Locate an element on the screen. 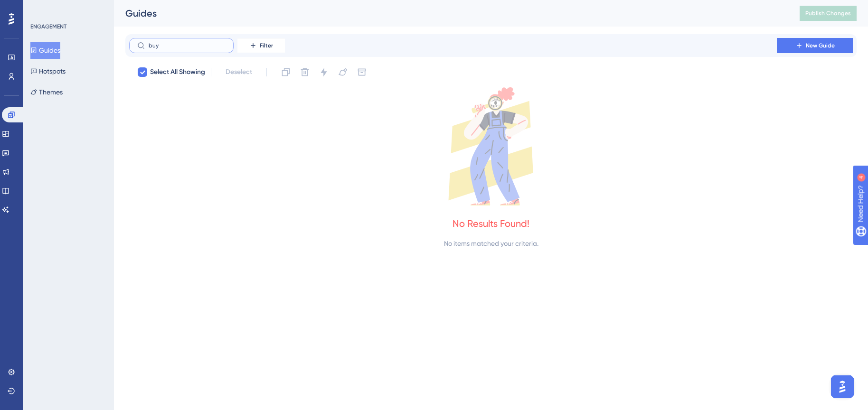 The image size is (868, 410). span: New Guide is located at coordinates (820, 46).